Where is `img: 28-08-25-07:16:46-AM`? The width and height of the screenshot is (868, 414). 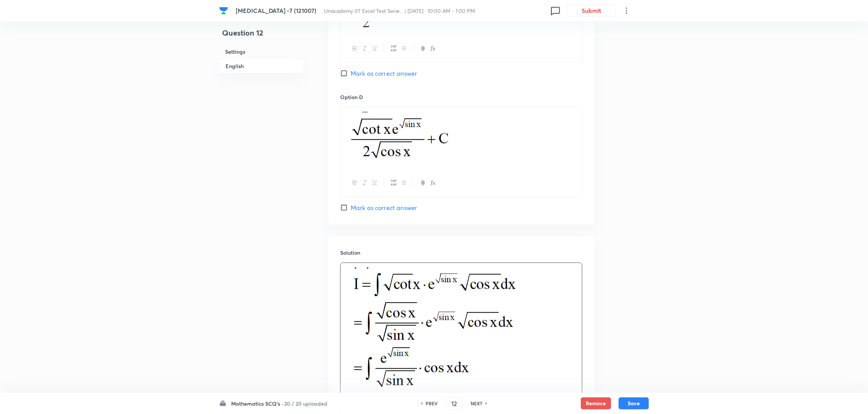 img: 28-08-25-07:16:46-AM is located at coordinates (404, 137).